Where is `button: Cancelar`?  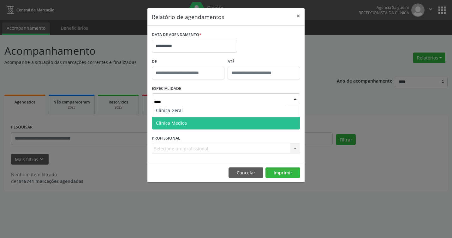
button: Cancelar is located at coordinates (246, 172).